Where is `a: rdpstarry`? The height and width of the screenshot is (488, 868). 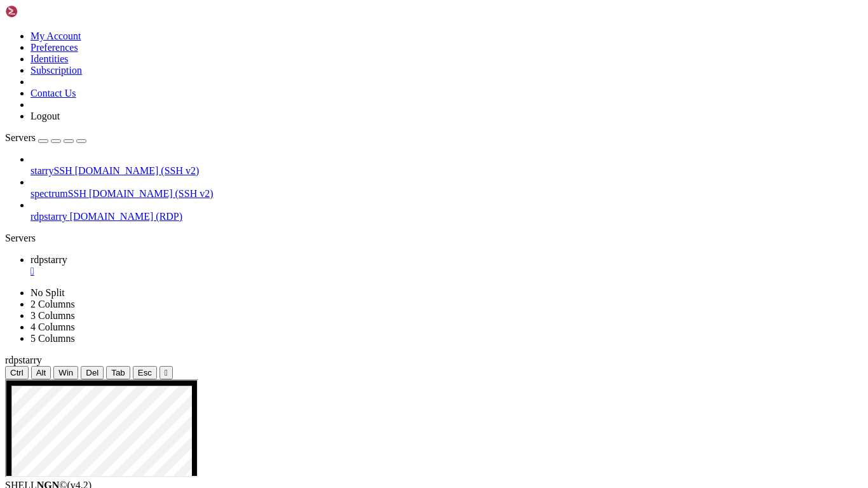 a: rdpstarry is located at coordinates (446, 266).